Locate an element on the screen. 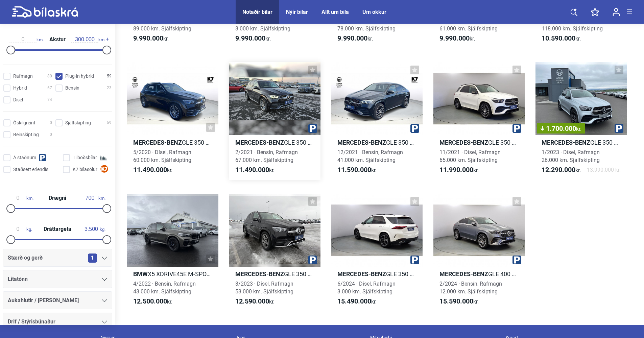  span: Sjálfskipting is located at coordinates (78, 122).